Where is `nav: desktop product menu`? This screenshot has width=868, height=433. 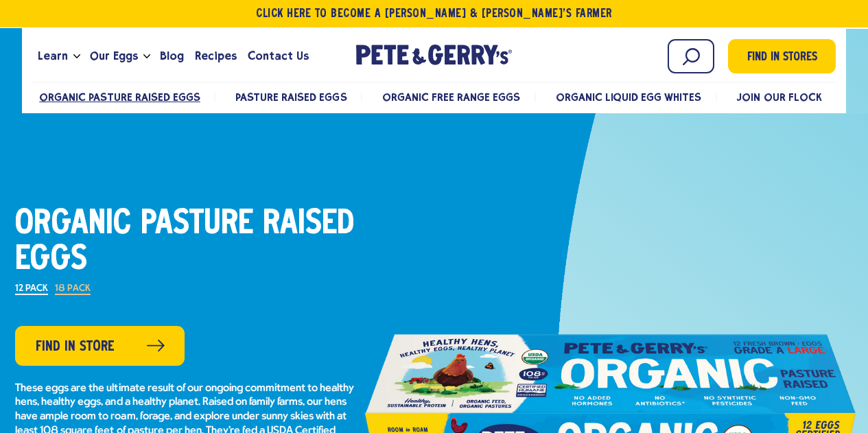
nav: desktop product menu is located at coordinates (435, 96).